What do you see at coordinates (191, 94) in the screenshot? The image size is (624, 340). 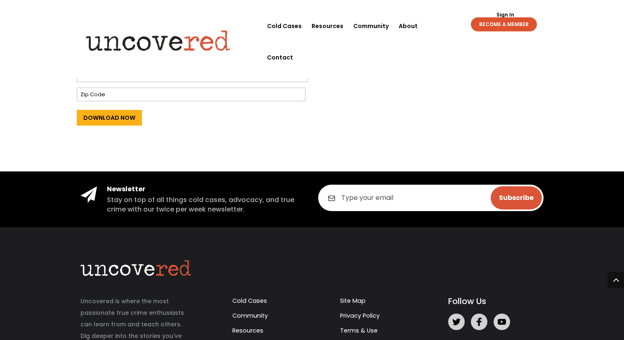 I see `input: Zip Code` at bounding box center [191, 94].